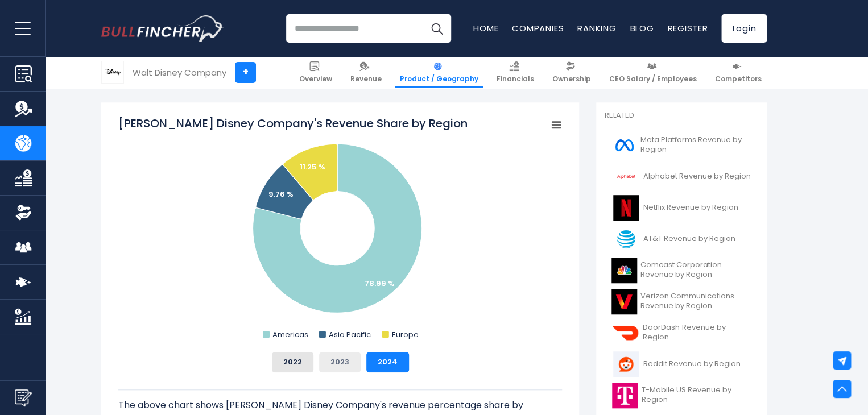 This screenshot has height=415, width=868. What do you see at coordinates (696, 145) in the screenshot?
I see `span: Meta Platforms Revenue by Region` at bounding box center [696, 145].